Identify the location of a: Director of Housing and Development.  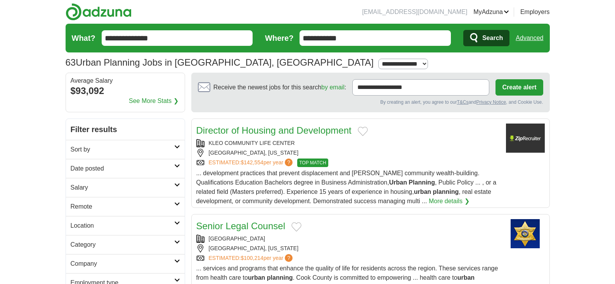
(274, 130).